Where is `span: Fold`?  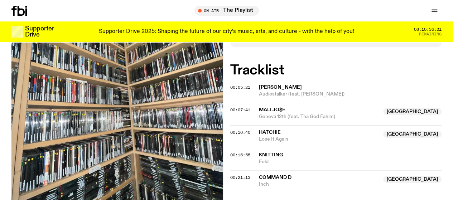
span: Fold is located at coordinates (350, 162).